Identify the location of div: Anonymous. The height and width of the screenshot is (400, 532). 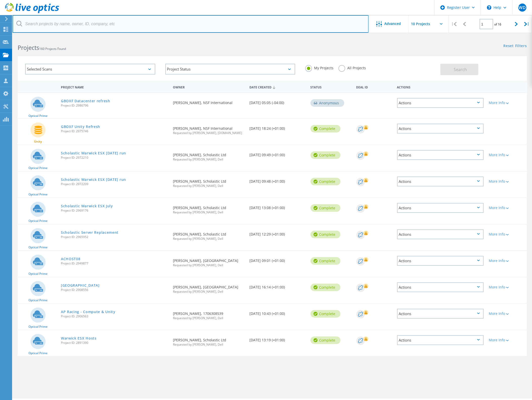
(328, 103).